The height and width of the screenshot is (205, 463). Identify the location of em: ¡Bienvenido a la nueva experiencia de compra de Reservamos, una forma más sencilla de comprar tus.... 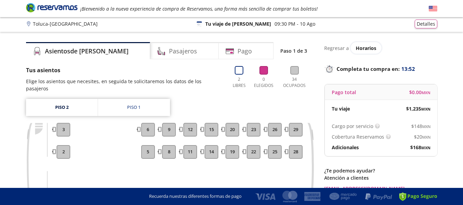
(199, 9).